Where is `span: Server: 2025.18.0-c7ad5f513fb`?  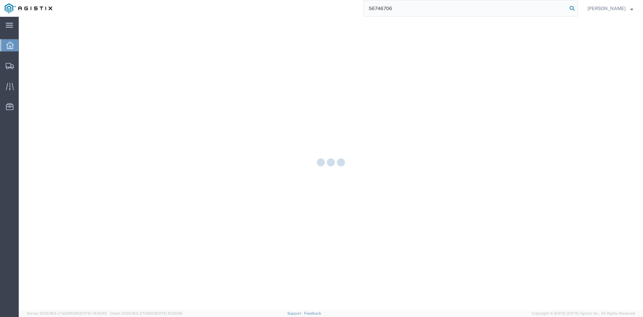 span: Server: 2025.18.0-c7ad5f513fb is located at coordinates (67, 313).